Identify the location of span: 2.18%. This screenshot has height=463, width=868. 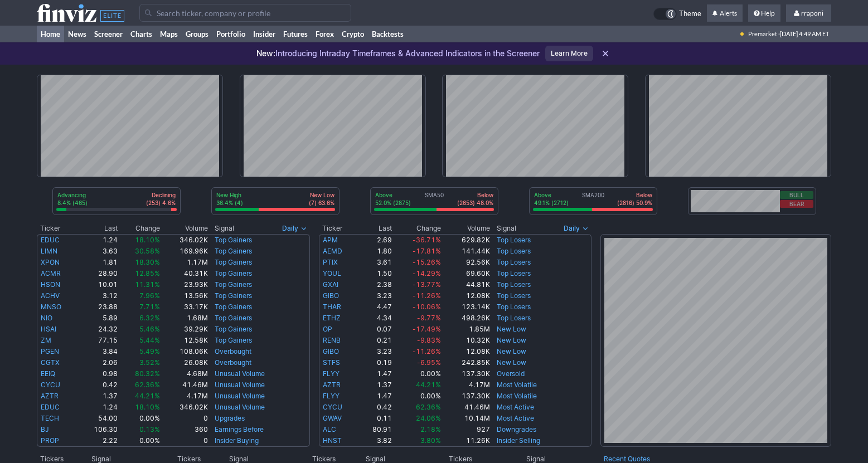
(431, 429).